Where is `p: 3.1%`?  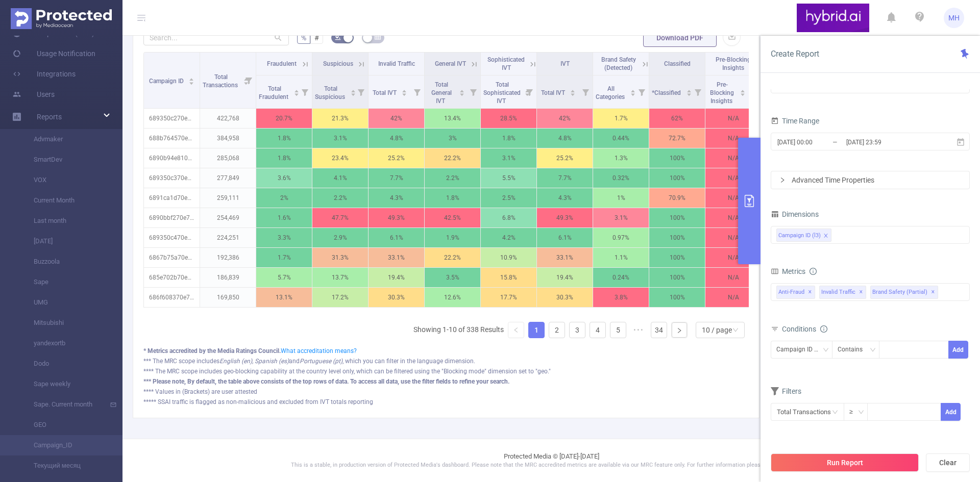 p: 3.1% is located at coordinates (508, 158).